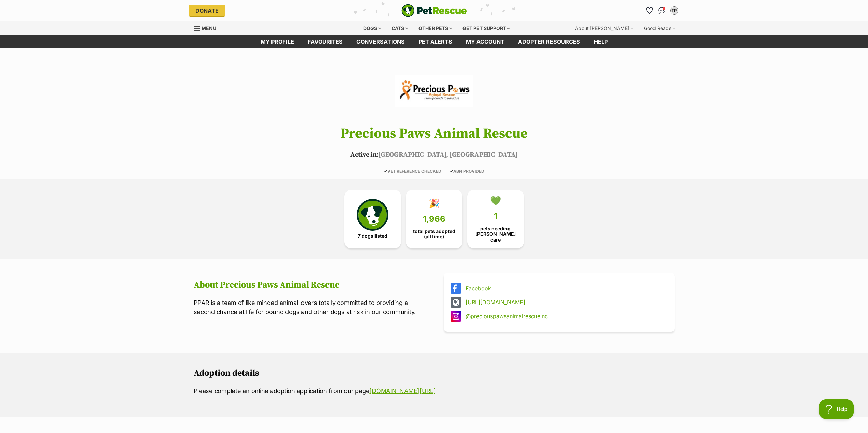  What do you see at coordinates (381, 42) in the screenshot?
I see `a: conversations` at bounding box center [381, 42].